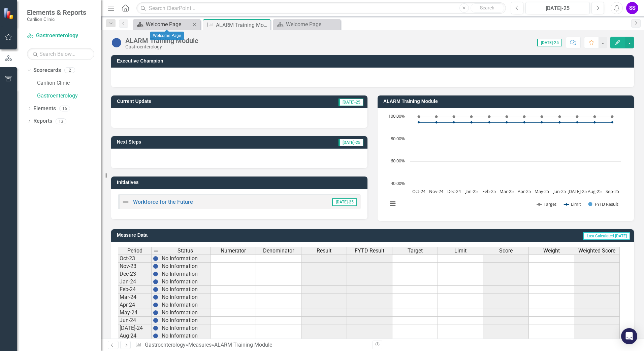 This screenshot has width=644, height=351. What do you see at coordinates (135, 305) in the screenshot?
I see `td: Apr-24` at bounding box center [135, 305].